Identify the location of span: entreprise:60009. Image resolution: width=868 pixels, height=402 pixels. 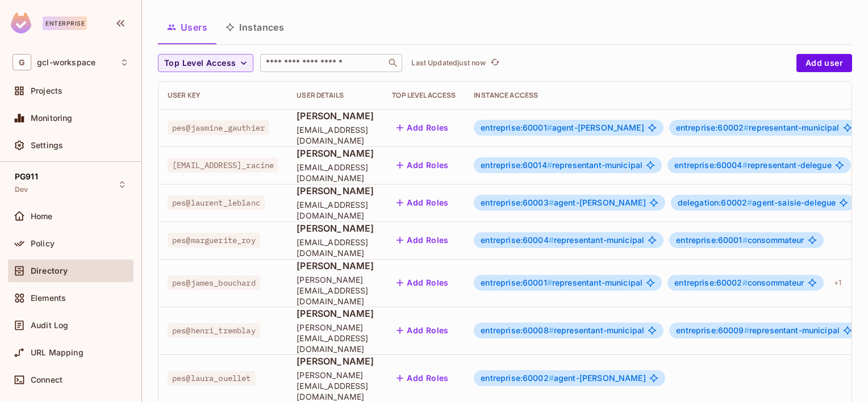
(712, 330).